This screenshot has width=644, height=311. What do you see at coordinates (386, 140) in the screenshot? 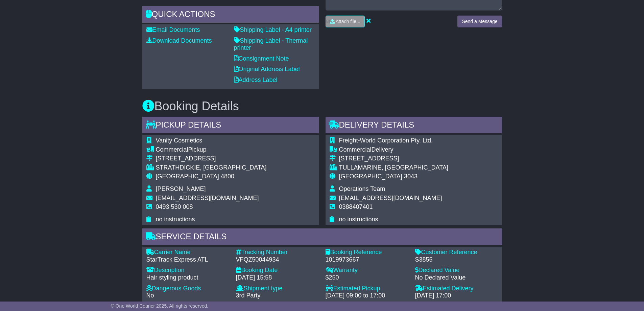
I see `span: Freight-World Corporation Pty. Ltd.` at bounding box center [386, 140].